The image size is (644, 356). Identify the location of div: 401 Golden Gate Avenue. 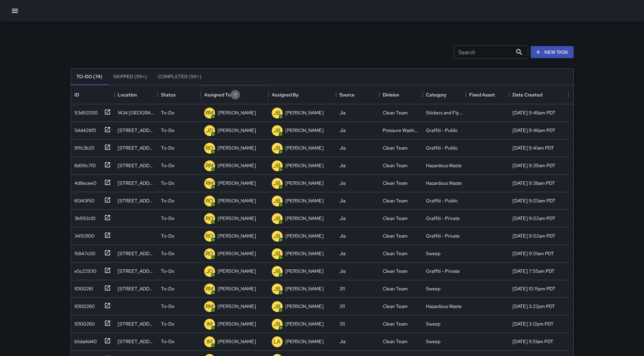
(136, 271).